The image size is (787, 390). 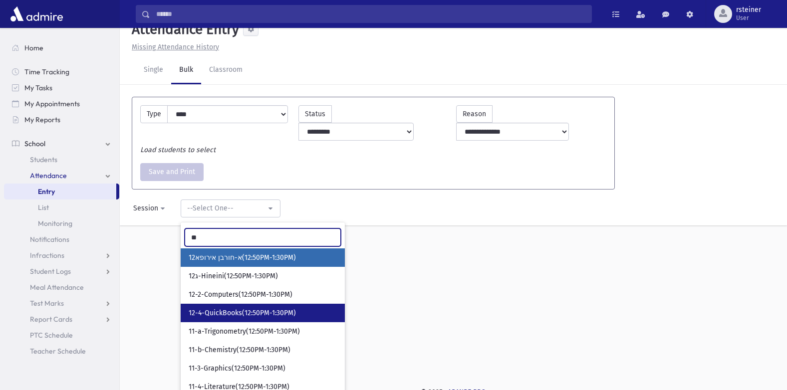 What do you see at coordinates (61, 287) in the screenshot?
I see `a: Meal Attendance` at bounding box center [61, 287].